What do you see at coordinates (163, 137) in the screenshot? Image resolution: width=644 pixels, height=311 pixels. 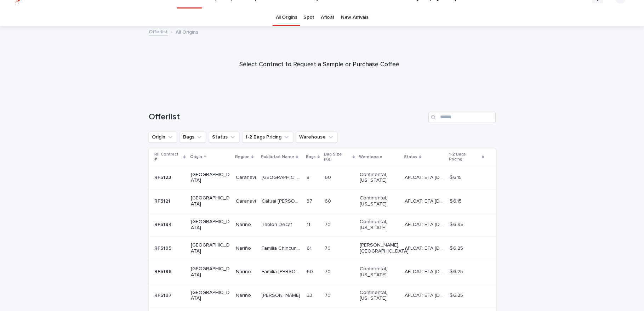 I see `button: Origin` at bounding box center [163, 137].